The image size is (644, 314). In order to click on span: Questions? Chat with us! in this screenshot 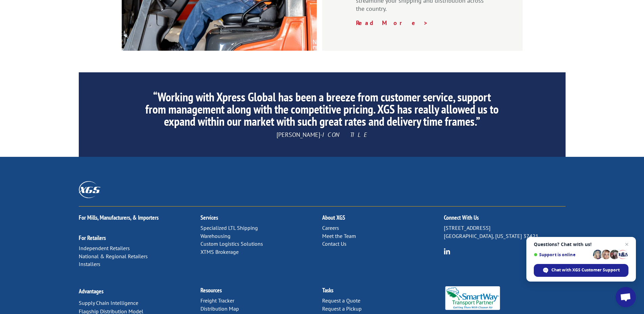, I will do `click(581, 245)`.